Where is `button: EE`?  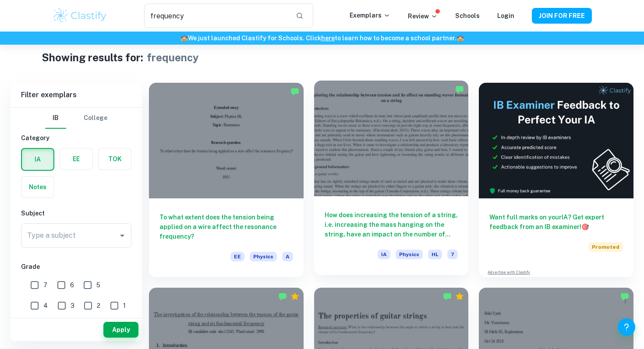 button: EE is located at coordinates (76, 159).